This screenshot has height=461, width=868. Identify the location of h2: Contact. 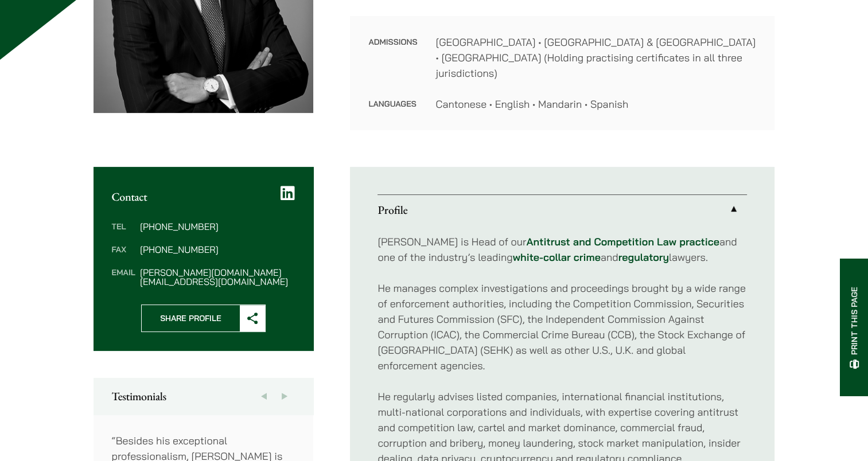
(204, 196).